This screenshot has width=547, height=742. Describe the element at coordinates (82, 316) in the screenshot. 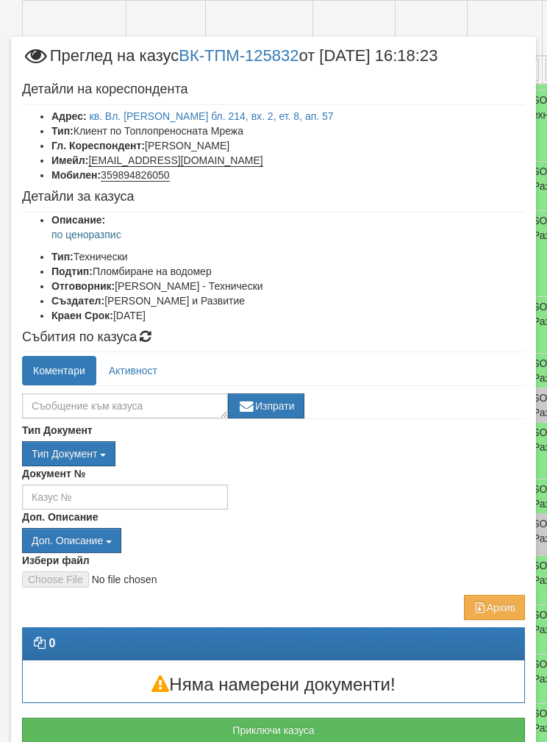

I see `b: Краен Срок:` at that location.